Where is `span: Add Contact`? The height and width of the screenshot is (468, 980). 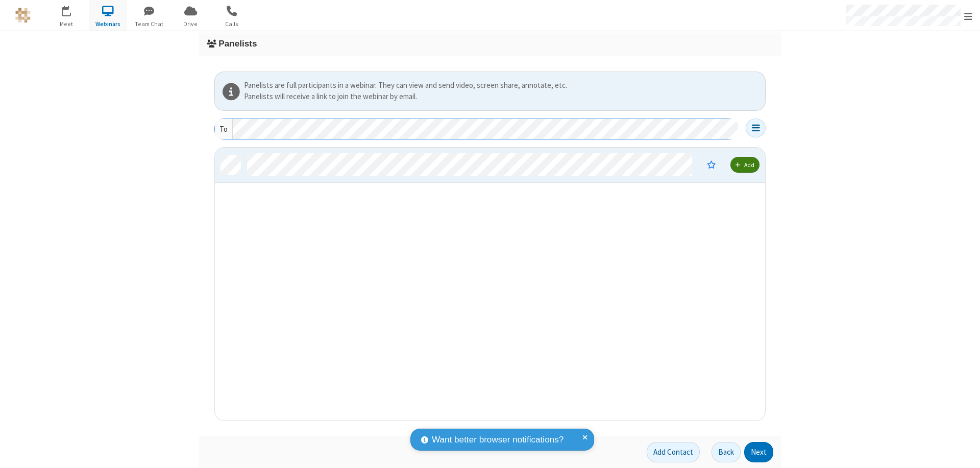 span: Add Contact is located at coordinates (673, 451).